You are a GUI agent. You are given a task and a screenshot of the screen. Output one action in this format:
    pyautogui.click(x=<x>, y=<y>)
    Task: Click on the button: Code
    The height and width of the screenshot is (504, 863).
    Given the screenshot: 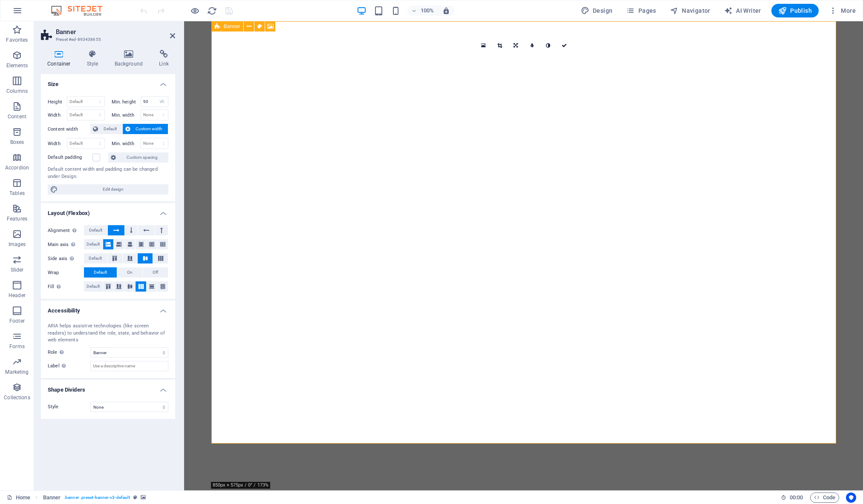 What is the action you would take?
    pyautogui.click(x=825, y=498)
    